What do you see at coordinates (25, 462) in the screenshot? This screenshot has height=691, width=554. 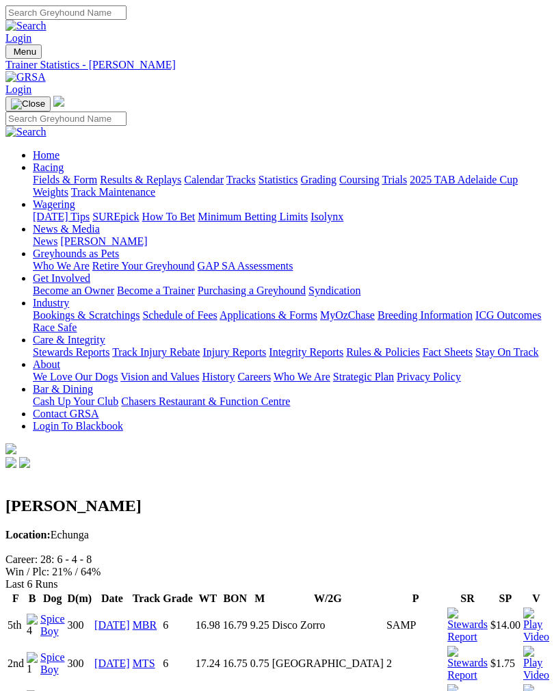 I see `img: twitter.svg` at bounding box center [25, 462].